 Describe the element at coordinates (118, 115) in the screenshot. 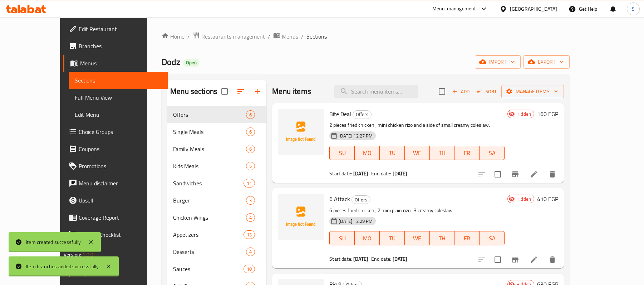

I see `a: Edit Menu` at that location.